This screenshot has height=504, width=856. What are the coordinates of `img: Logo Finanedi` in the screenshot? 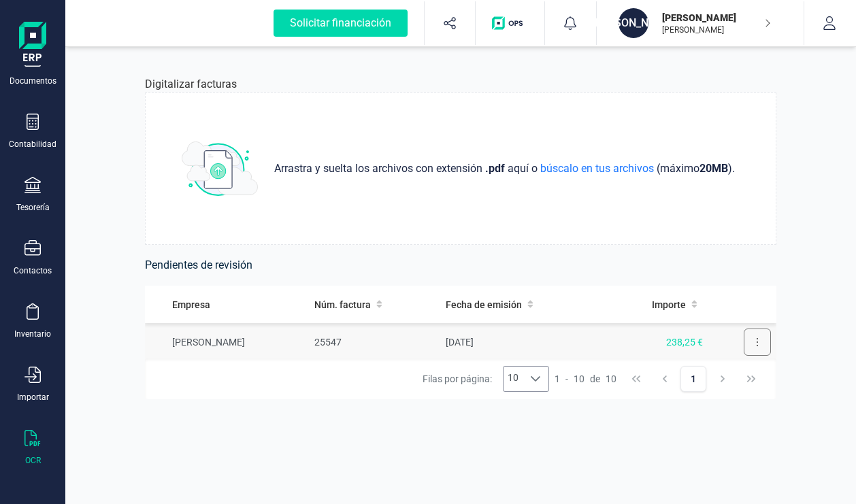 It's located at (33, 43).